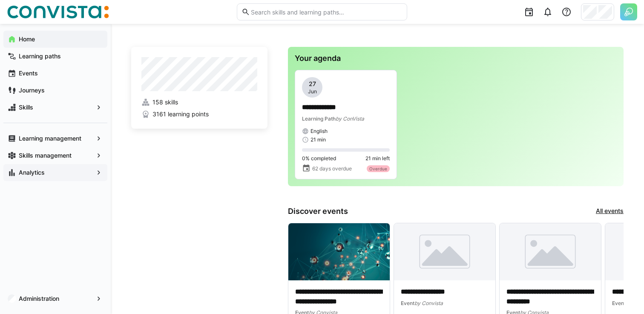 This screenshot has height=314, width=644. Describe the element at coordinates (319, 118) in the screenshot. I see `span: Learning Path` at that location.